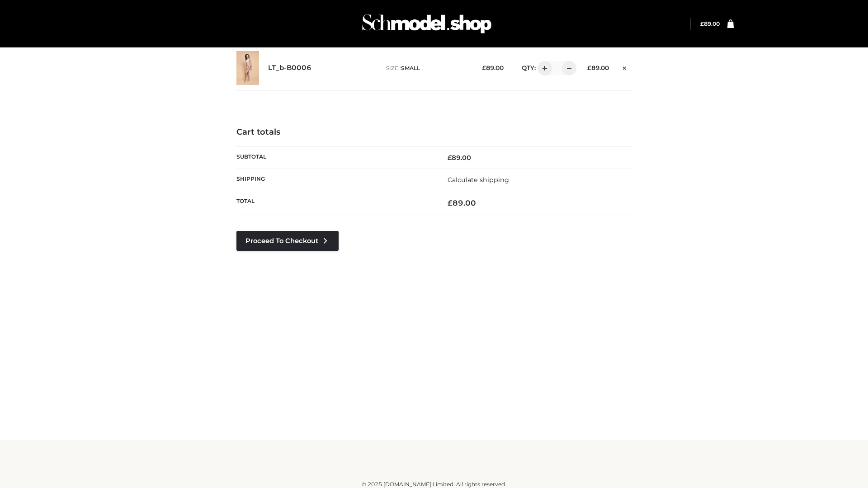 The height and width of the screenshot is (488, 868). What do you see at coordinates (290, 68) in the screenshot?
I see `a: LT_b-B0006` at bounding box center [290, 68].